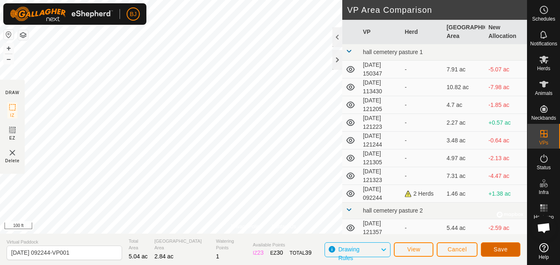 This screenshot has height=265, width=560. What do you see at coordinates (506, 140) in the screenshot?
I see `td: -0.64 ac` at bounding box center [506, 140].